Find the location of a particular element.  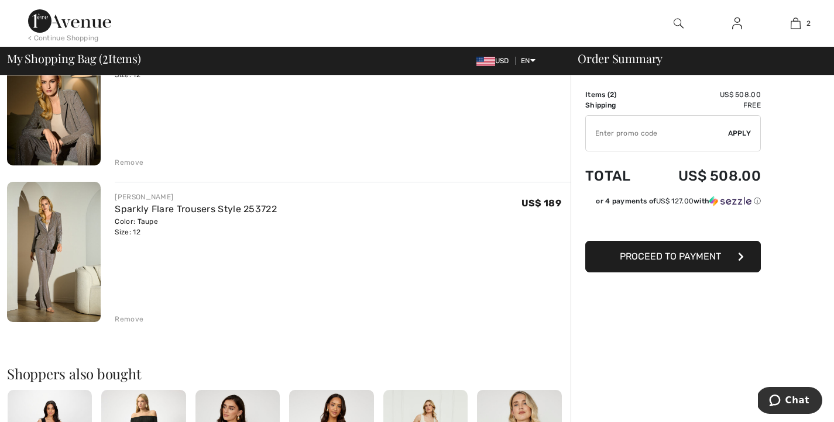

div: Color: Taupe Size: 12 is located at coordinates (195, 227).